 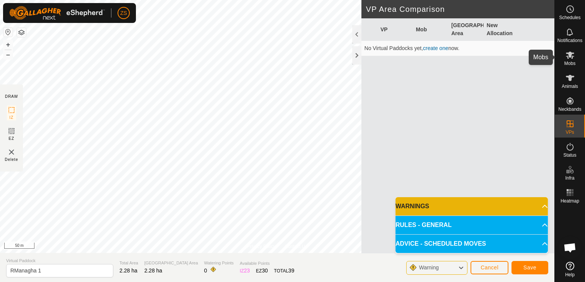 What do you see at coordinates (124, 13) in the screenshot?
I see `span: ZS` at bounding box center [124, 13].